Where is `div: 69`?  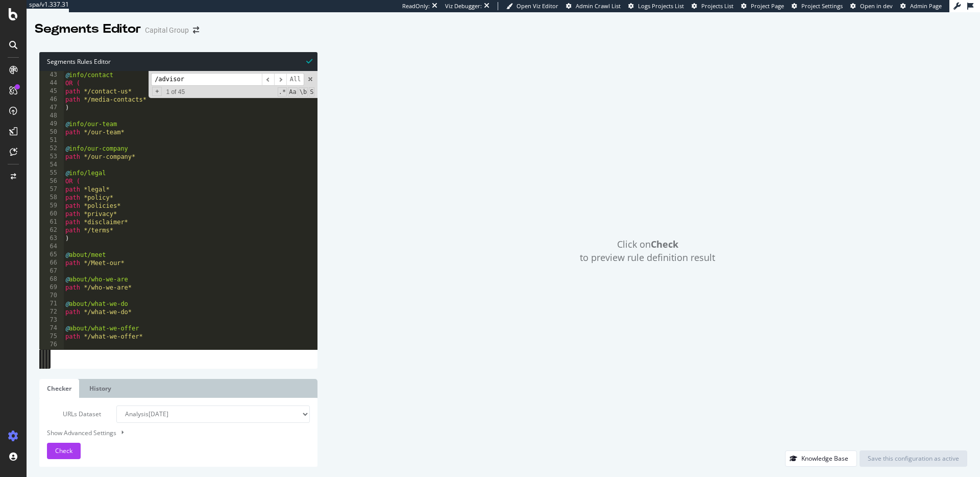
div: 69 is located at coordinates (51, 287).